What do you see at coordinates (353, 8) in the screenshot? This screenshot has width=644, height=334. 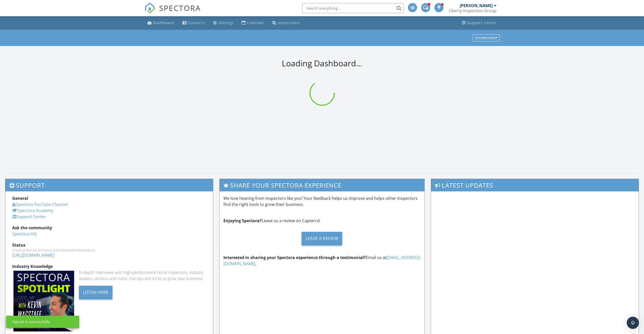 I see `input: Search everything...` at bounding box center [353, 8].